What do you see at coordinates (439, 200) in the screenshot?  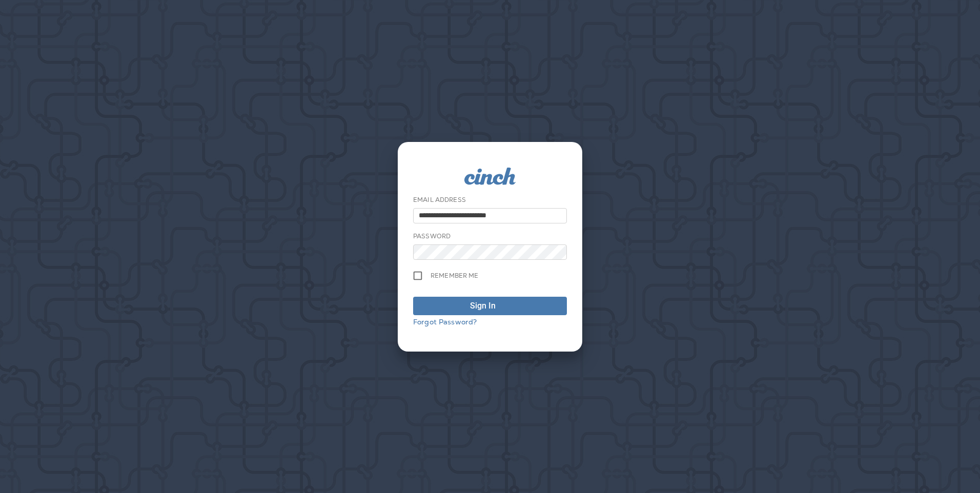 I see `label: Email Address` at bounding box center [439, 200].